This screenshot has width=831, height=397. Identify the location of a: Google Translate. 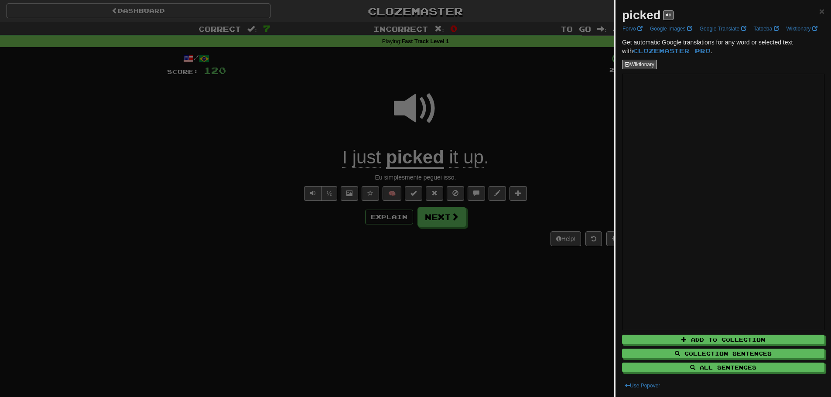
(723, 29).